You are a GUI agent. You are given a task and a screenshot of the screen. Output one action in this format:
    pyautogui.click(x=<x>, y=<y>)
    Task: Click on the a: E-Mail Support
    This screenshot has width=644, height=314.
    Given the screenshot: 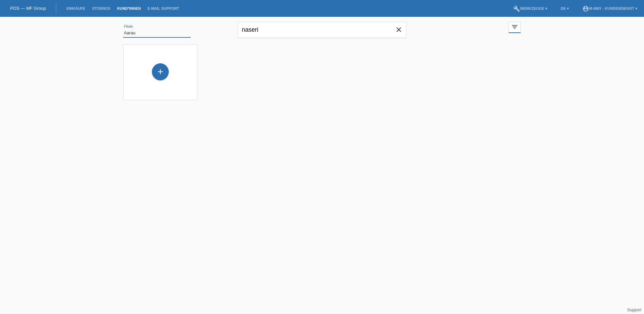 What is the action you would take?
    pyautogui.click(x=164, y=8)
    